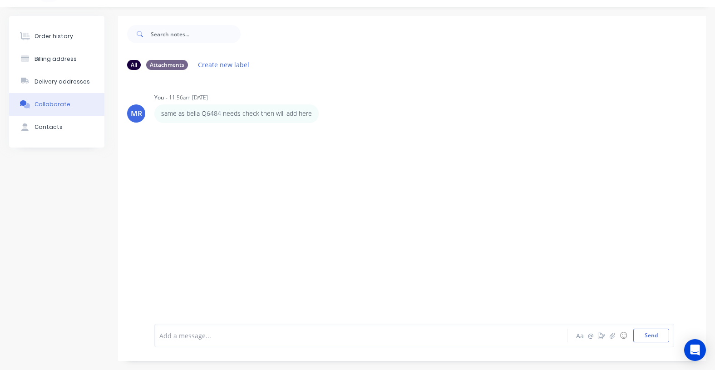  Describe the element at coordinates (134, 65) in the screenshot. I see `div: All` at that location.